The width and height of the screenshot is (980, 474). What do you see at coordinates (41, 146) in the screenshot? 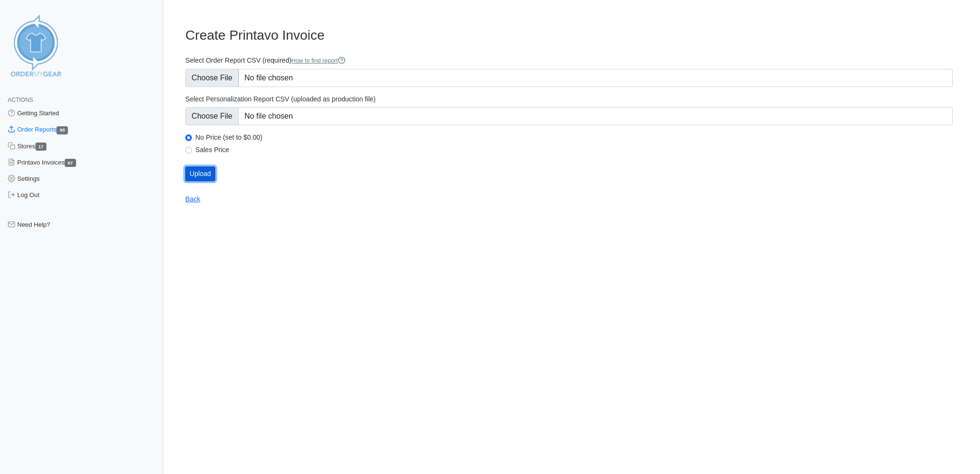
I see `span: 17` at bounding box center [41, 146].